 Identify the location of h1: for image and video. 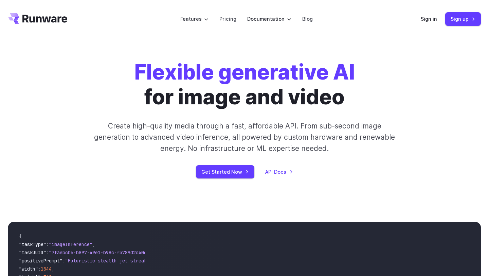
(245, 85).